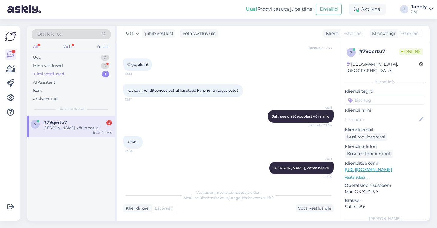  I want to click on span: Jah, see on tõepoolest võimalik., so click(300, 116).